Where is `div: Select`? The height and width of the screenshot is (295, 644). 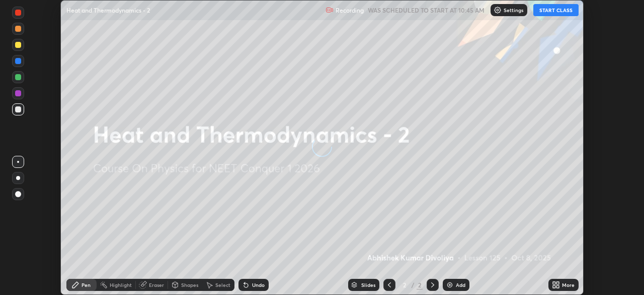 div: Select is located at coordinates (223, 285).